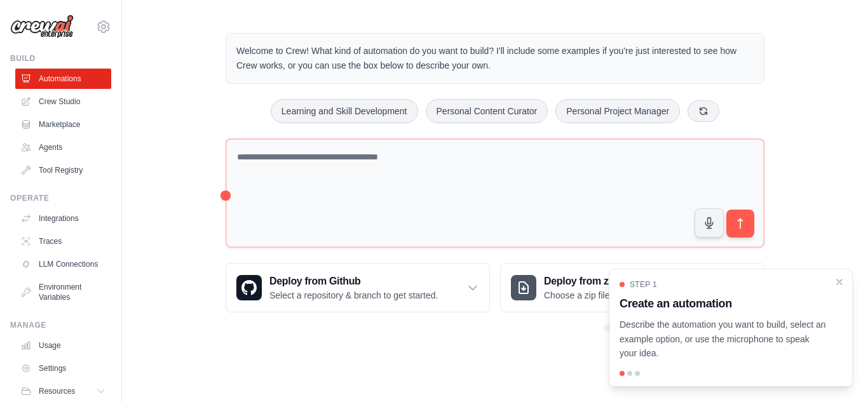  I want to click on a: Traces, so click(63, 241).